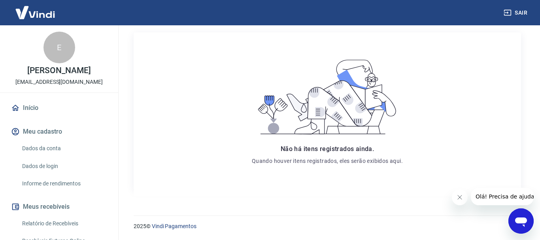 This screenshot has height=240, width=540. Describe the element at coordinates (327, 226) in the screenshot. I see `p: 2025 ©` at that location.